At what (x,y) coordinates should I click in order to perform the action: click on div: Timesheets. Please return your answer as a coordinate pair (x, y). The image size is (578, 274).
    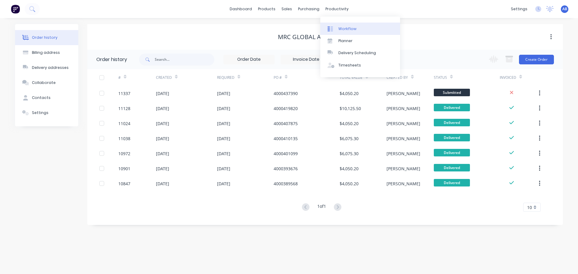
    Looking at the image, I should click on (350, 65).